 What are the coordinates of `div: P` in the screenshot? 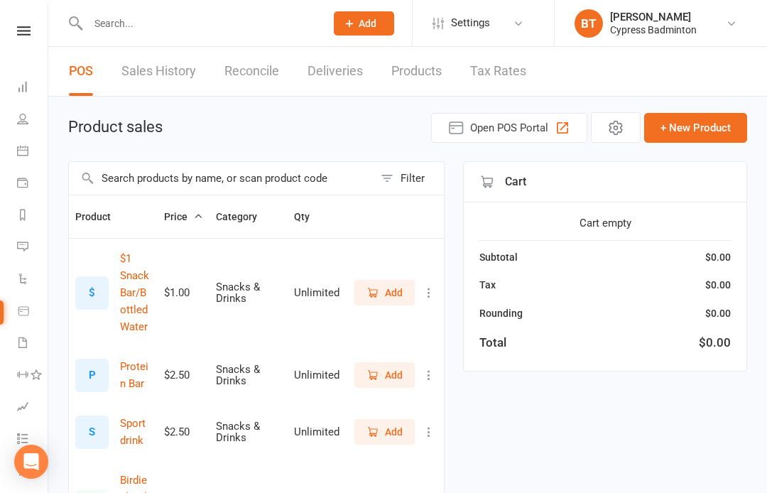 It's located at (92, 375).